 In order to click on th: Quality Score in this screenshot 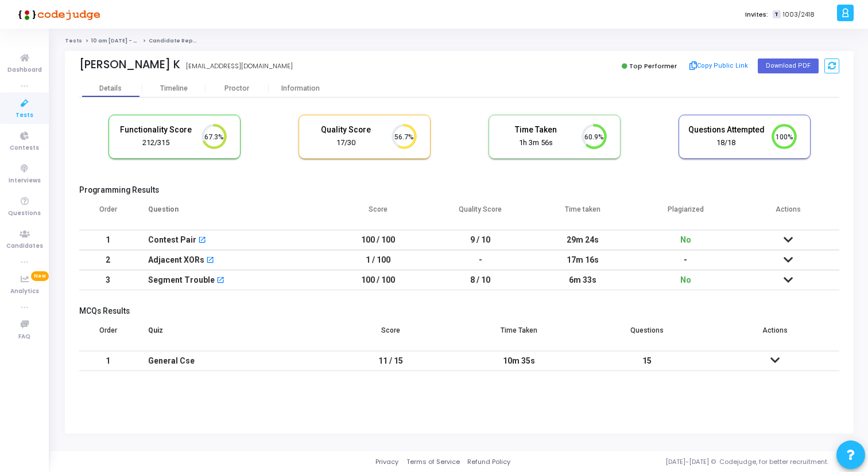, I will do `click(480, 214)`.